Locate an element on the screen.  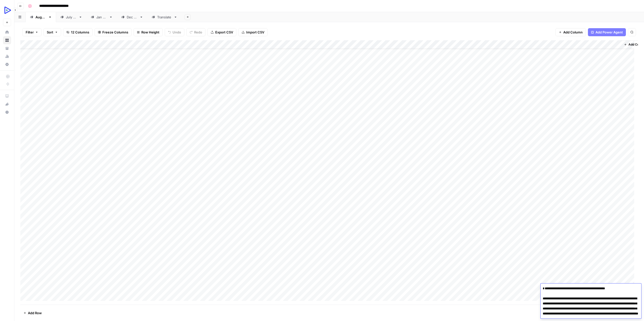
button: Freeze Columns is located at coordinates (113, 32).